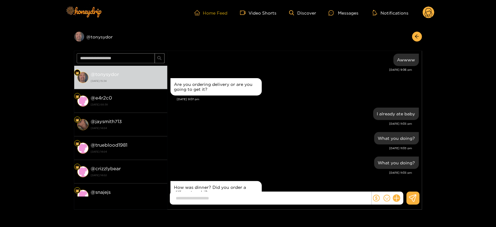 The width and height of the screenshot is (496, 227). I want to click on strong: @ trueblood1981, so click(109, 145).